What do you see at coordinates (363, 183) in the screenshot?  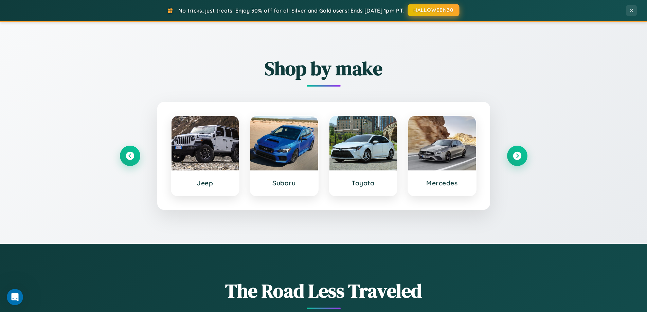 I see `h3: Toyota` at bounding box center [363, 183].